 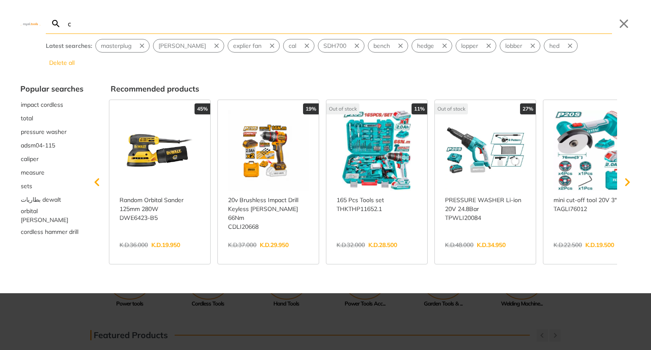 What do you see at coordinates (445, 46) in the screenshot?
I see `button: Remove suggestion: hedge` at bounding box center [445, 46].